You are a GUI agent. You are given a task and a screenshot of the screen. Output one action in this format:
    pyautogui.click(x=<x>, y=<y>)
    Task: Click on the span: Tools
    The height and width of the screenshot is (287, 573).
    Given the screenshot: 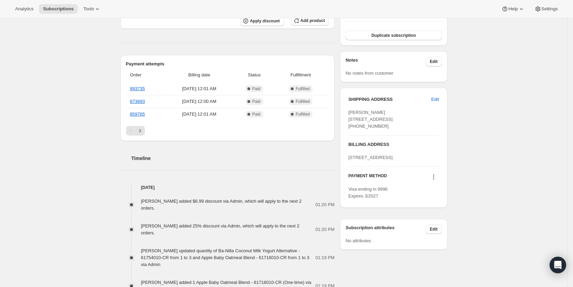 What is the action you would take?
    pyautogui.click(x=88, y=9)
    